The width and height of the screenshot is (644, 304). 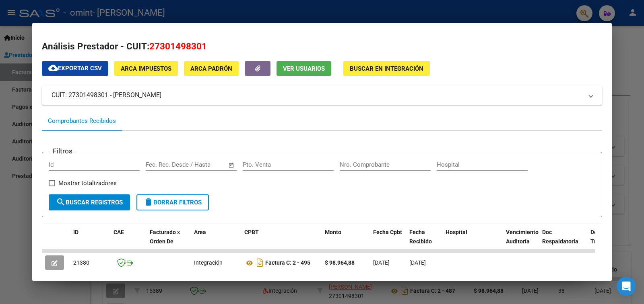 What do you see at coordinates (560, 237) in the screenshot?
I see `span: Doc Respaldatoria` at bounding box center [560, 237].